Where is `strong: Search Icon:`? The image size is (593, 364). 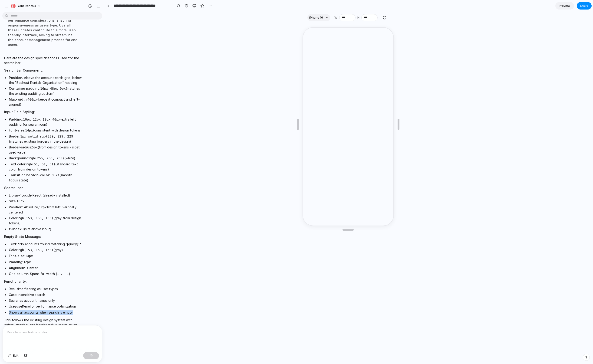
strong: Search Icon: is located at coordinates (14, 188).